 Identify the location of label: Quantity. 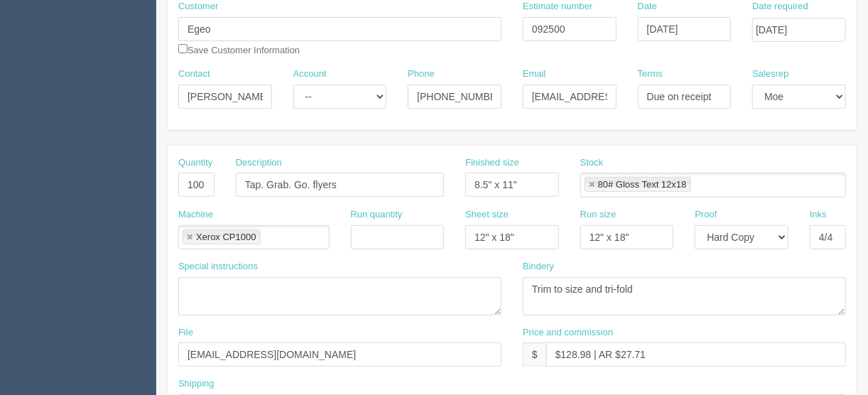
(196, 163).